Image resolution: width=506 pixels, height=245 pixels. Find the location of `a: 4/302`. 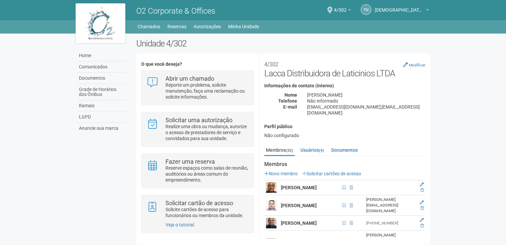

a: 4/302 is located at coordinates (342, 11).